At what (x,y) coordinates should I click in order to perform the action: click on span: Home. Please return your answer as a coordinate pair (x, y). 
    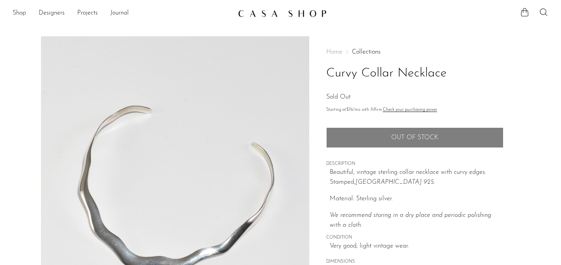
    Looking at the image, I should click on (334, 52).